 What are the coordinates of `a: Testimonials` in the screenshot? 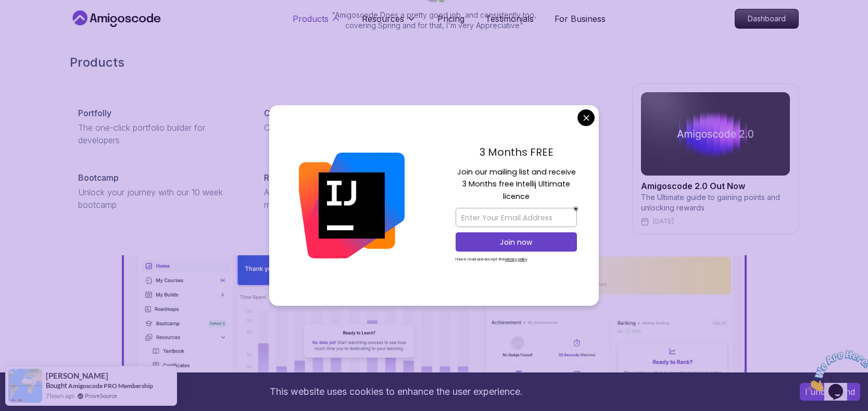 It's located at (510, 19).